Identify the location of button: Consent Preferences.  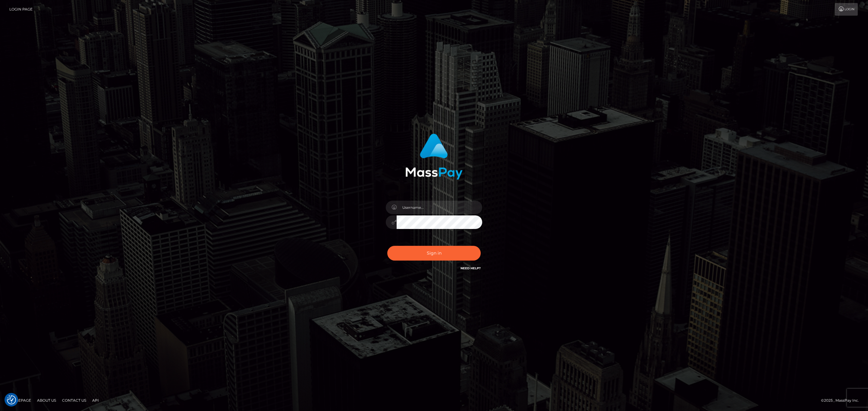
(12, 400).